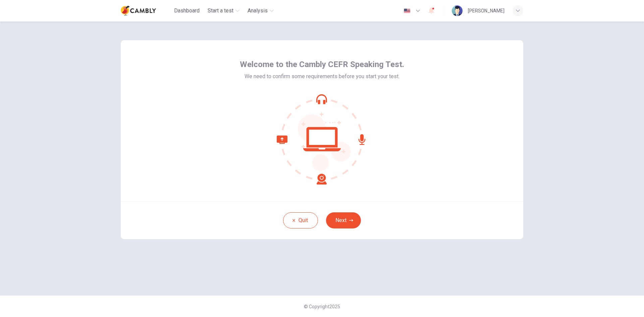 The height and width of the screenshot is (317, 644). What do you see at coordinates (300, 221) in the screenshot?
I see `button: Quit` at bounding box center [300, 221].